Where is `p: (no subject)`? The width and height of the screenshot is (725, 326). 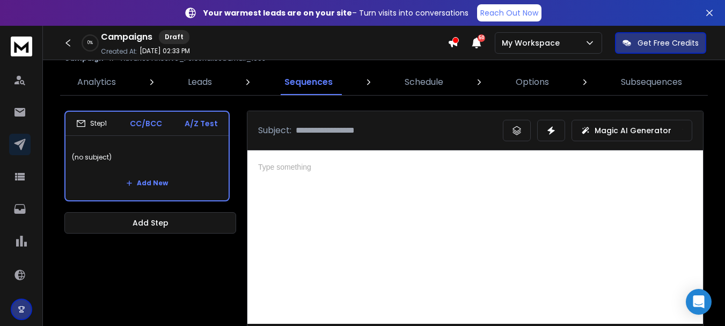 p: (no subject) is located at coordinates (147, 157).